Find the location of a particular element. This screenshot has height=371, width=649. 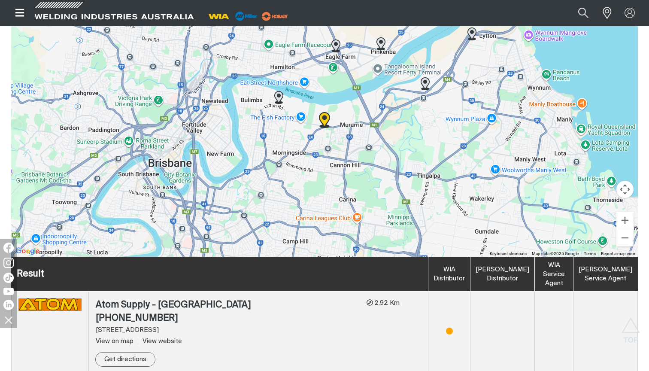

th: WIA Service Agent is located at coordinates (554, 274).